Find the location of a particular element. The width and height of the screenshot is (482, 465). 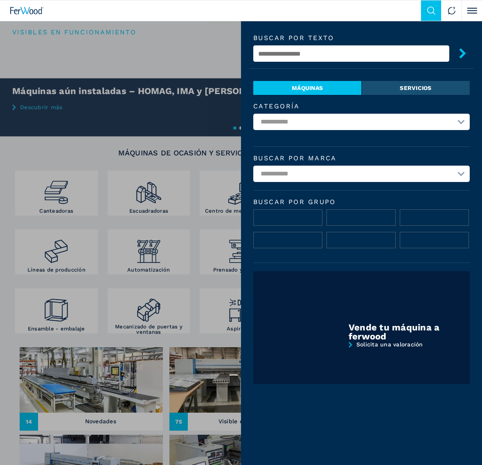

div: Vende tu máquina a ferwood is located at coordinates (409, 332).